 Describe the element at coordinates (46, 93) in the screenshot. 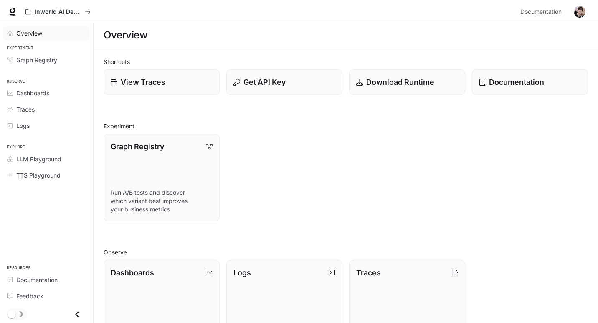

I see `a: Dashboards` at that location.